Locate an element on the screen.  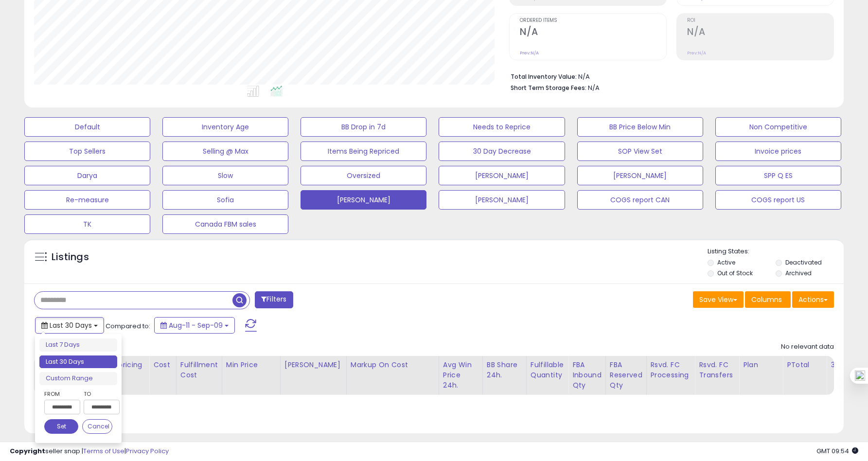
button: SPP Q ES is located at coordinates (778, 175).